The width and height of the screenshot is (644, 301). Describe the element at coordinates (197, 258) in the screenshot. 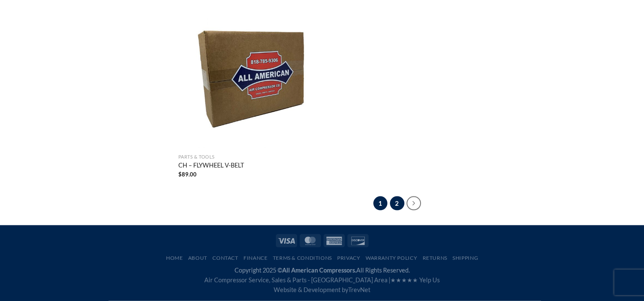

I see `a: About` at that location.